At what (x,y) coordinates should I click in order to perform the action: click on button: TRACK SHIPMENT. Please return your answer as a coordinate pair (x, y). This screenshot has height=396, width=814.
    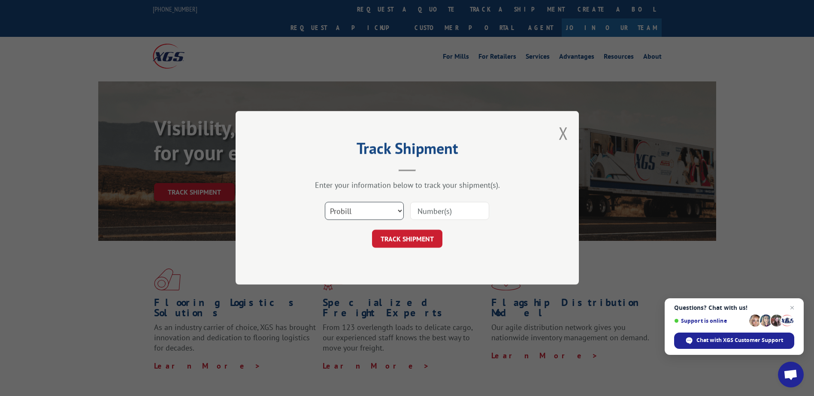
    Looking at the image, I should click on (407, 239).